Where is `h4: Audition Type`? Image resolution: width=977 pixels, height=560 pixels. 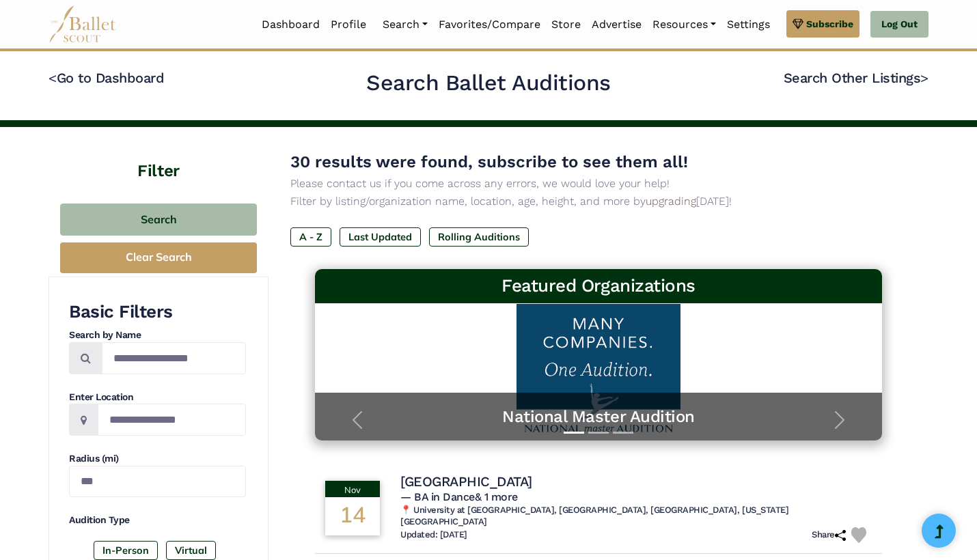 h4: Audition Type is located at coordinates (157, 520).